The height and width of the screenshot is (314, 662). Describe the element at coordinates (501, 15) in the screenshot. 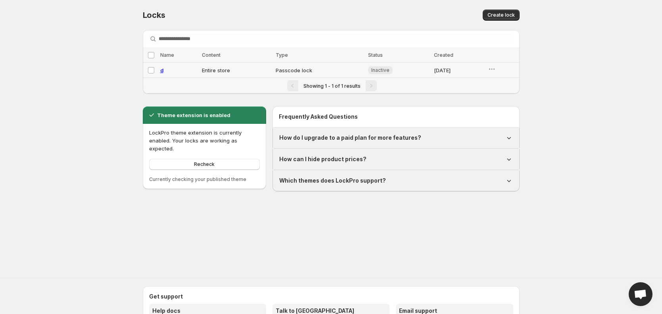

I see `button: Create lock` at that location.